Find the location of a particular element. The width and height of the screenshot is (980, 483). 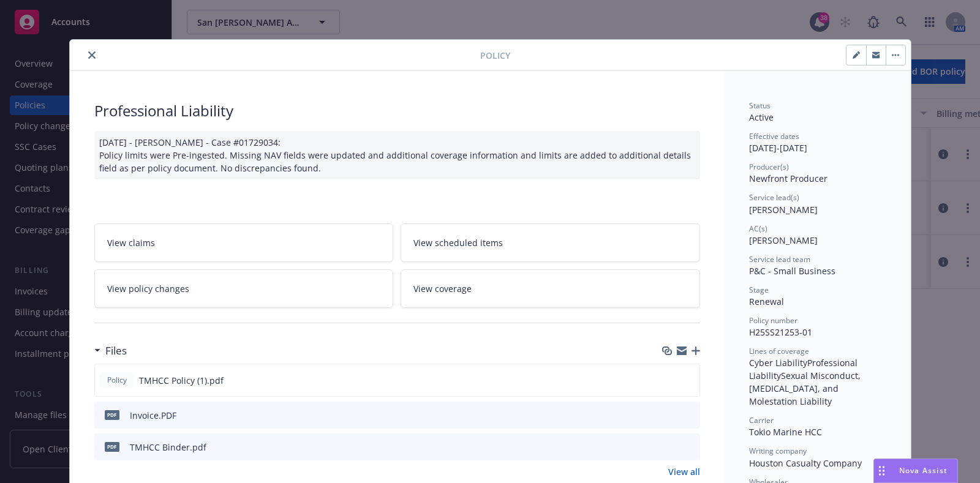

span: Professional Liability is located at coordinates (804, 369).